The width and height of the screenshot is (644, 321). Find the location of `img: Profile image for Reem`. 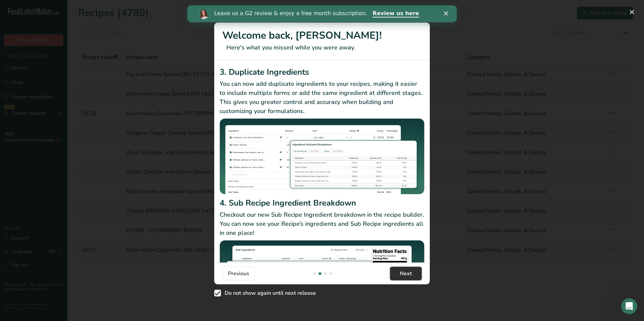

img: Profile image for Reem is located at coordinates (16, 9).